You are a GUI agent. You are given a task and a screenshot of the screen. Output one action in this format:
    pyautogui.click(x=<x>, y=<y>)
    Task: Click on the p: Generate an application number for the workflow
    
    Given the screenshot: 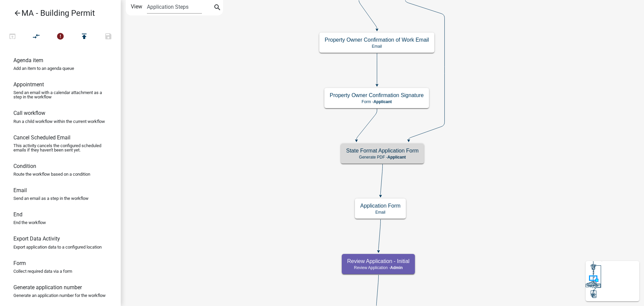 What is the action you would take?
    pyautogui.click(x=59, y=295)
    